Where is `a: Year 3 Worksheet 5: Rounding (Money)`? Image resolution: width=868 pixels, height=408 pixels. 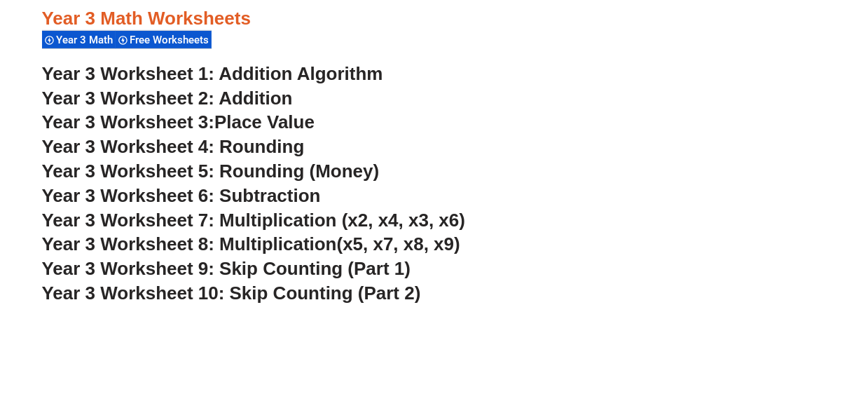
a: Year 3 Worksheet 5: Rounding (Money) is located at coordinates (211, 171).